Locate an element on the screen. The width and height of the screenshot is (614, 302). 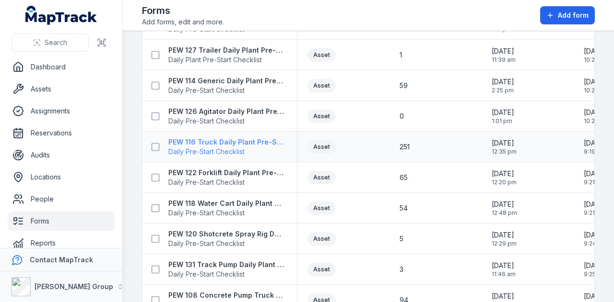
a: People is located at coordinates (61, 199).